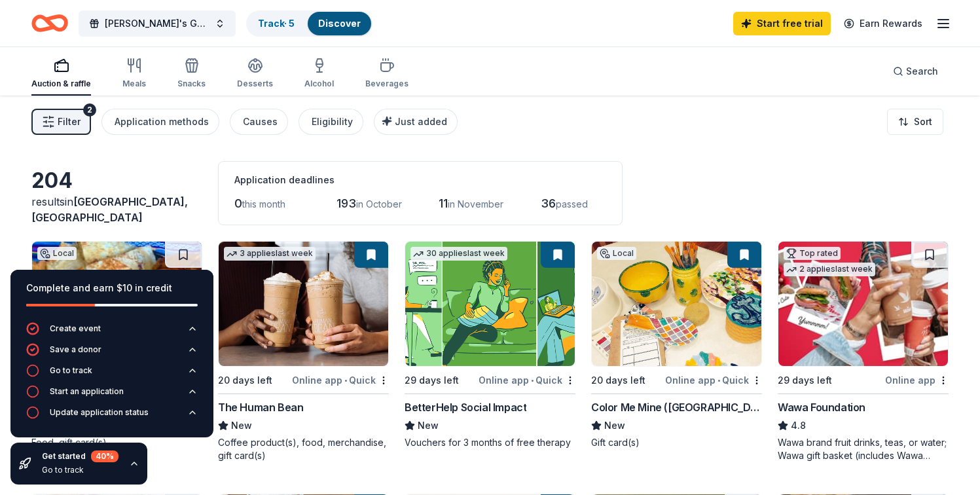 This screenshot has height=495, width=980. Describe the element at coordinates (915, 72) in the screenshot. I see `button: Search` at that location.